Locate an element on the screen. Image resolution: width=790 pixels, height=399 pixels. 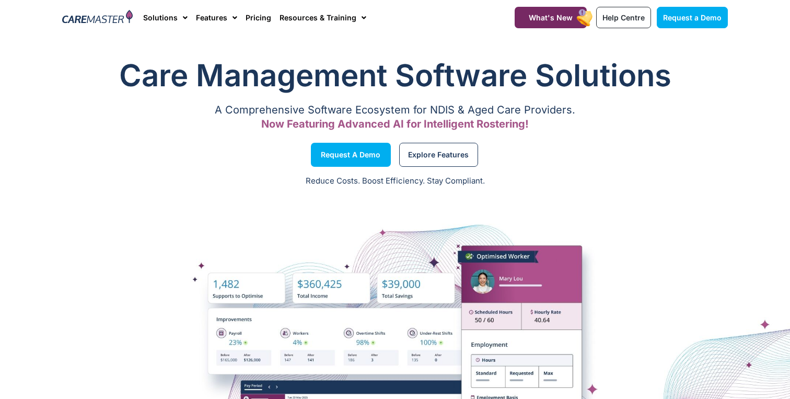
p: A Comprehensive Software Ecosystem for NDIS & Aged Care Providers. is located at coordinates (395, 110).